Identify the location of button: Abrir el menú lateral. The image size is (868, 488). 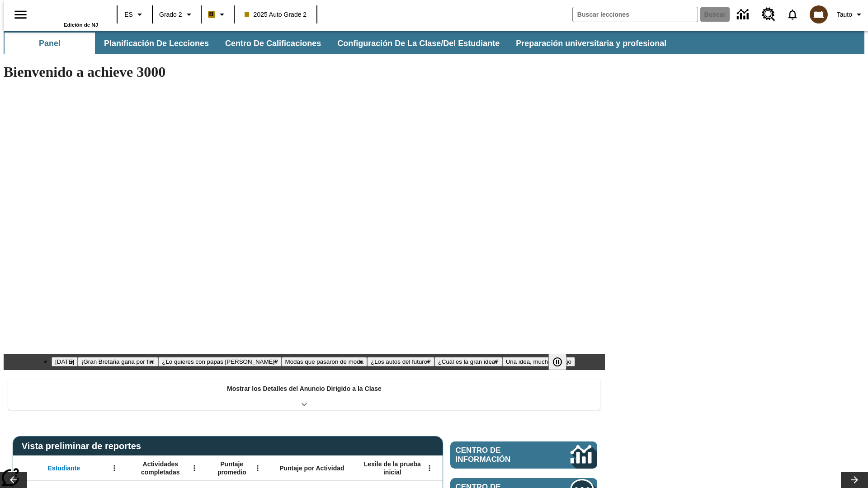
(20, 14).